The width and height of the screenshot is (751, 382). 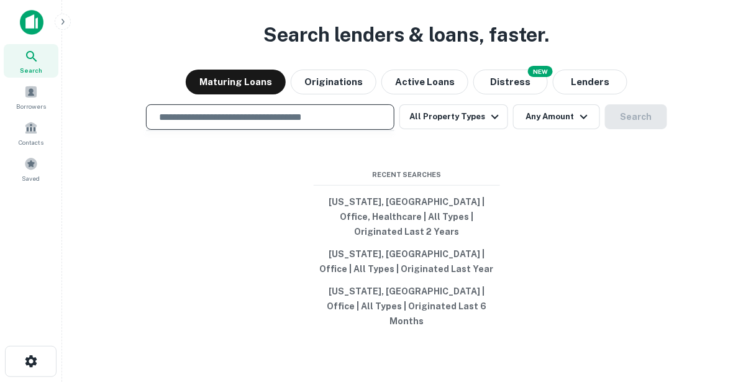 I want to click on a: Borrowers, so click(x=31, y=97).